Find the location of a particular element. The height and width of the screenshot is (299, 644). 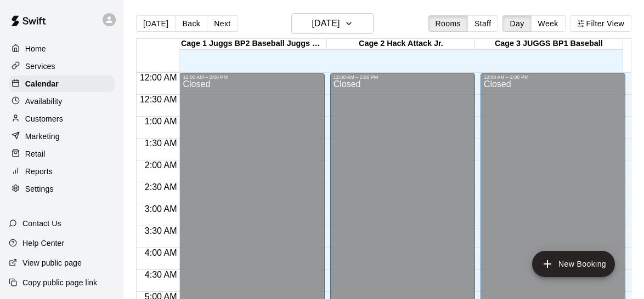

span: 12:00 AM is located at coordinates (159, 77).